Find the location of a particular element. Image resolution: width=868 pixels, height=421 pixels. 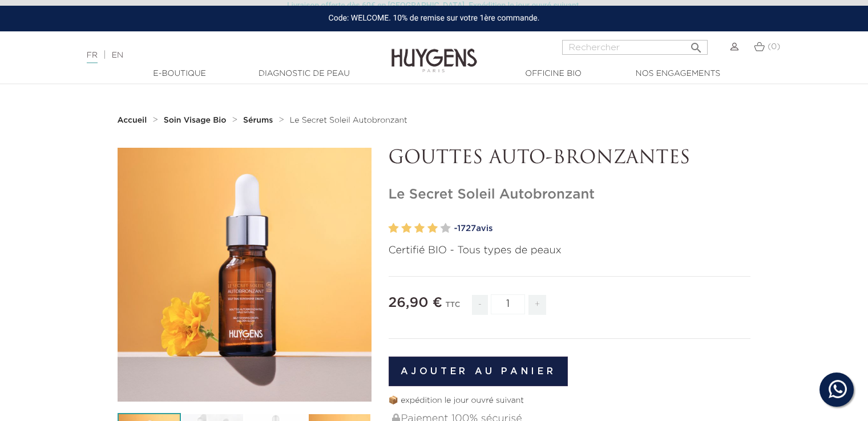

label: 5 is located at coordinates (445, 228).